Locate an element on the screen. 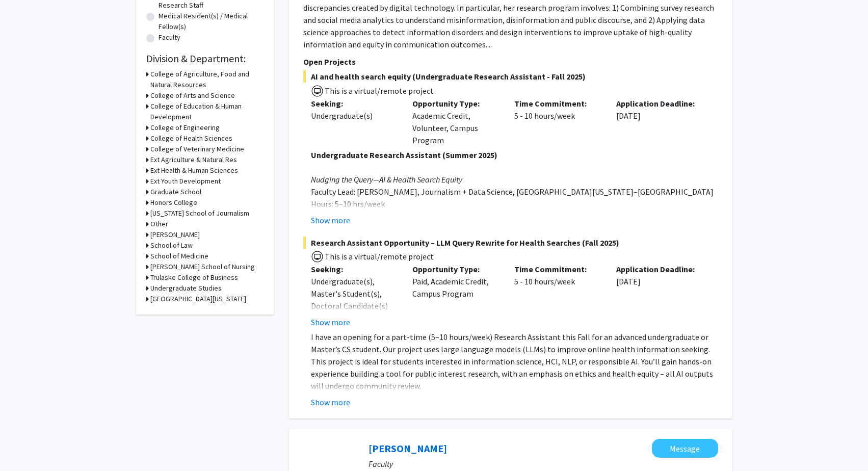 The width and height of the screenshot is (868, 471). span: Hours: 5~10 hrs/week is located at coordinates (348, 204).